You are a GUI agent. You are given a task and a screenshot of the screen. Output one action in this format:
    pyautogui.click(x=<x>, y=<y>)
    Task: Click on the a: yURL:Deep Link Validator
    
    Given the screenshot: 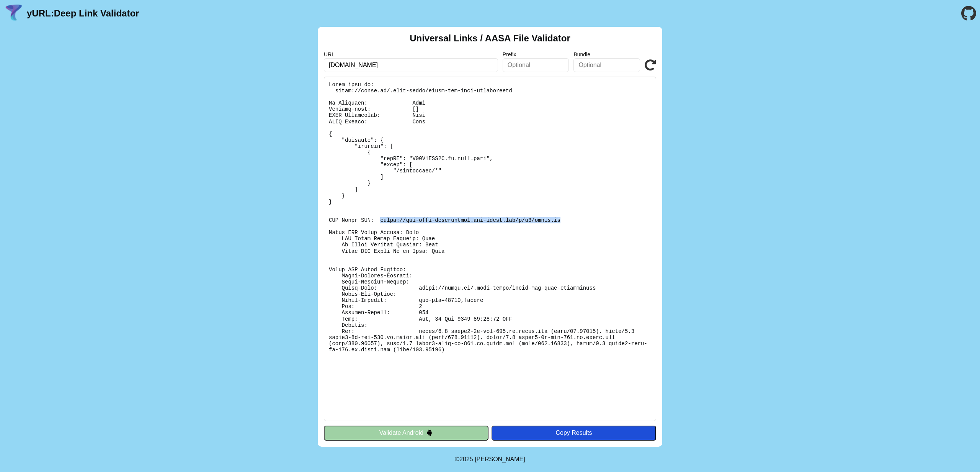 What is the action you would take?
    pyautogui.click(x=82, y=14)
    